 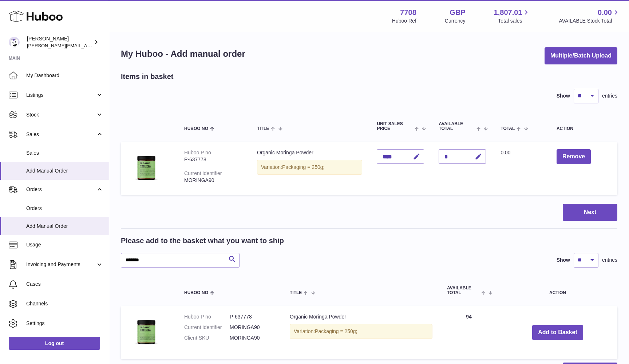 I want to click on strong: 7708, so click(x=408, y=12).